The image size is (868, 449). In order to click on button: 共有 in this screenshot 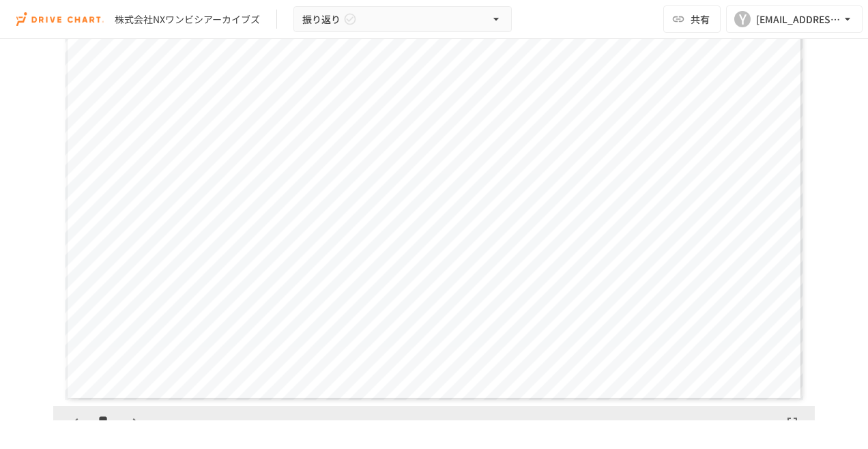, I will do `click(692, 19)`.